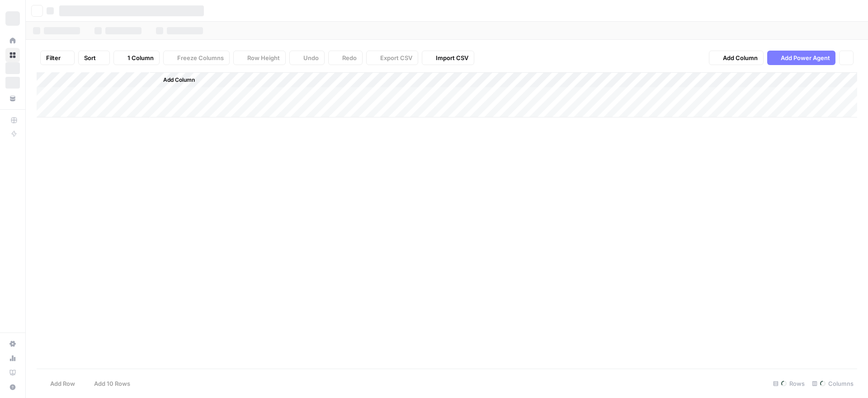 This screenshot has height=398, width=868. What do you see at coordinates (90, 58) in the screenshot?
I see `span: Sort` at bounding box center [90, 58].